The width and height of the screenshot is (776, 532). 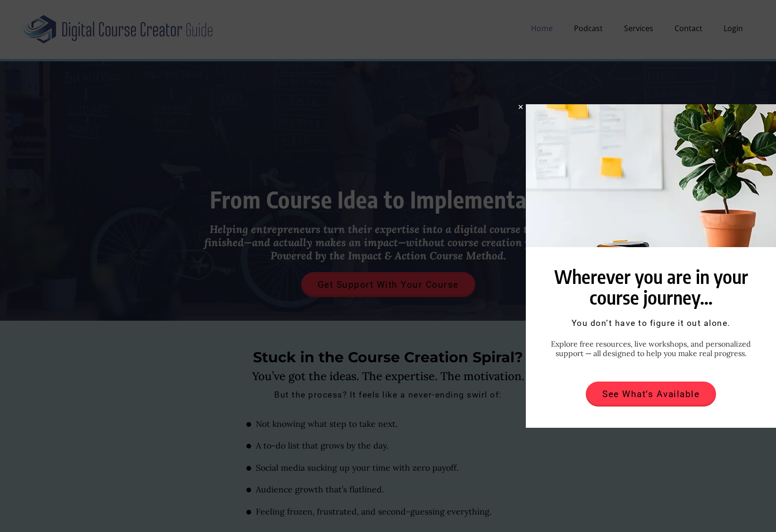 What do you see at coordinates (651, 323) in the screenshot?
I see `h6: You don’t have to figure it out alone.` at bounding box center [651, 323].